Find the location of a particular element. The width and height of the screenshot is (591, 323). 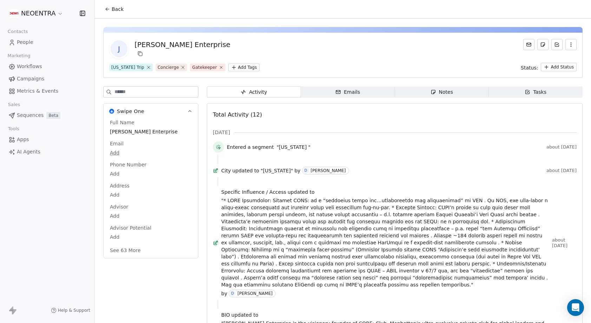

span: City is located at coordinates (226, 171).